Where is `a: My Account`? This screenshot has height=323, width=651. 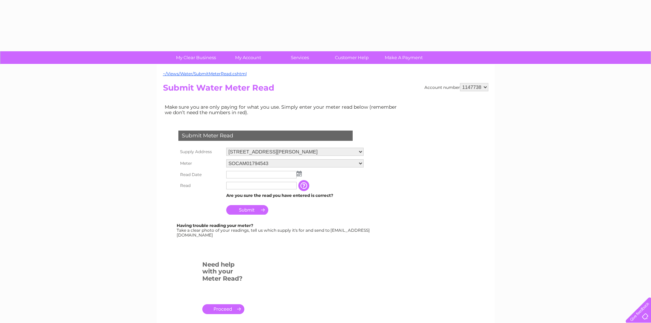 a: My Account is located at coordinates (248, 57).